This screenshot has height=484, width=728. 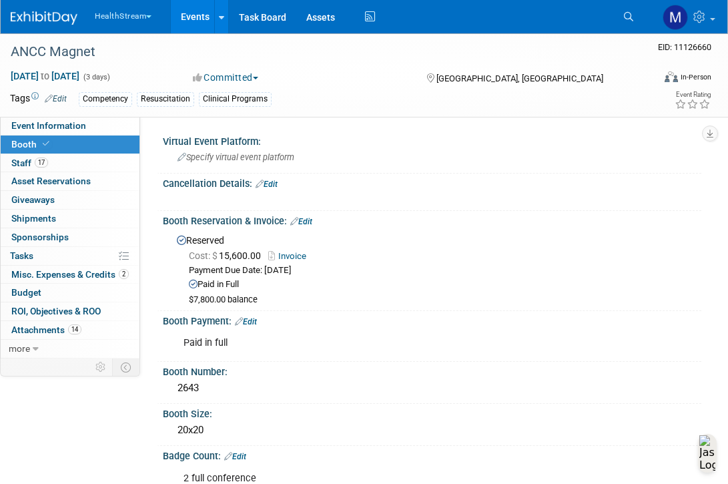 What do you see at coordinates (33, 200) in the screenshot?
I see `span: Giveaways` at bounding box center [33, 200].